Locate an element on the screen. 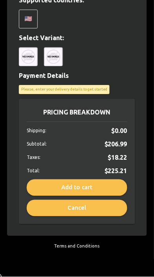 This screenshot has width=154, height=277. p: $18.22 is located at coordinates (118, 158).